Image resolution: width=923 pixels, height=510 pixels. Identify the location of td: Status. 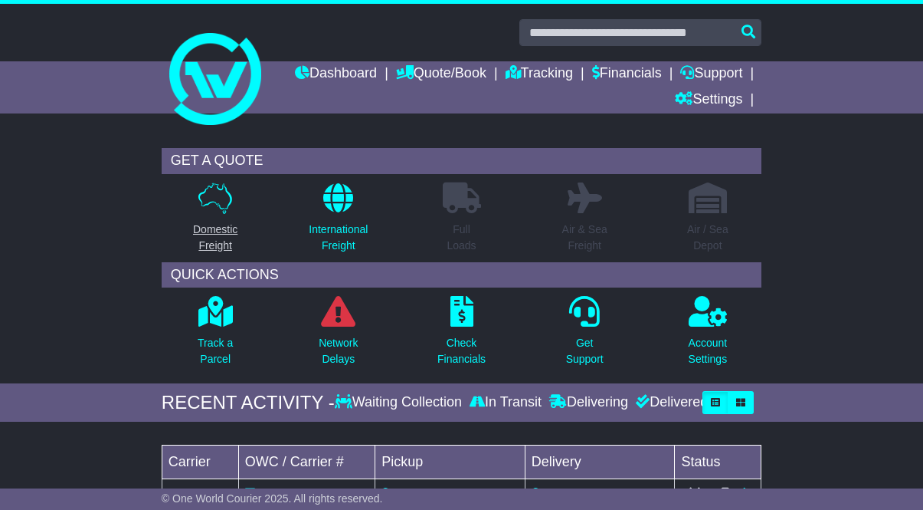
(718, 462).